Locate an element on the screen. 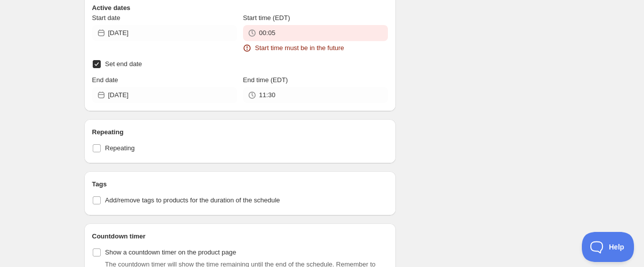 This screenshot has width=644, height=267. span: Set end date is located at coordinates (123, 64).